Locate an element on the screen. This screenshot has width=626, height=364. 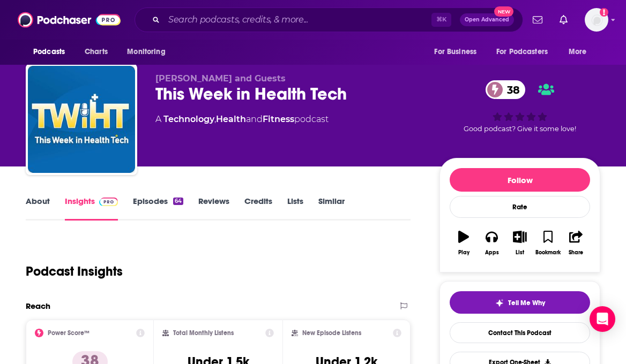
a: InsightsPodchaser Pro is located at coordinates (91, 208).